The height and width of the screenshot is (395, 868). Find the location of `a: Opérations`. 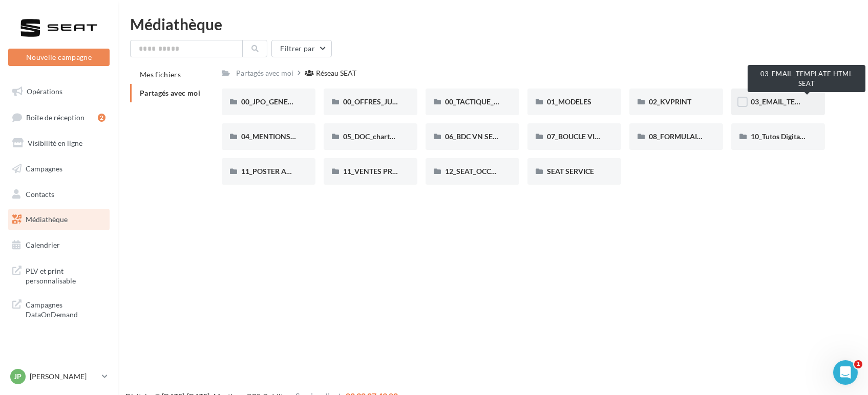

a: Opérations is located at coordinates (59, 92).